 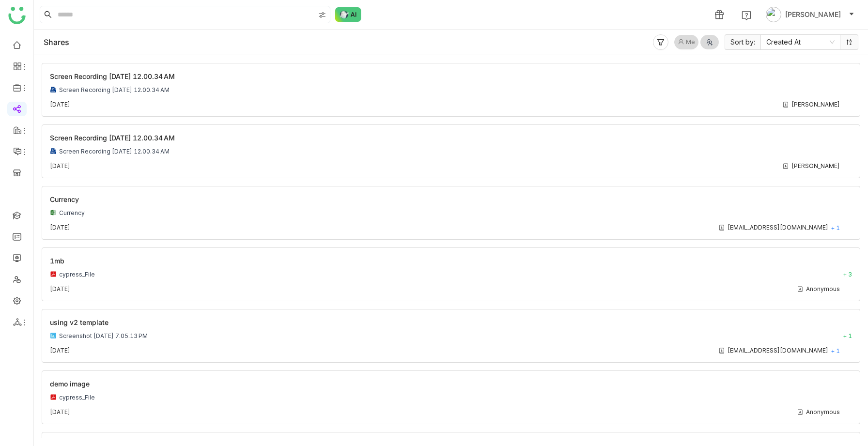 What do you see at coordinates (53, 212) in the screenshot?
I see `img: xlsx.svg` at bounding box center [53, 212].